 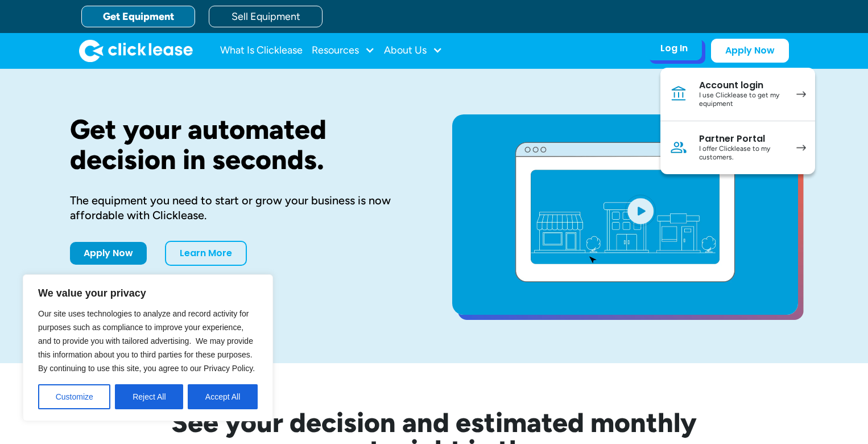 What do you see at coordinates (738, 147) in the screenshot?
I see `a: Partner PortalI offer Clicklease to my customers.` at bounding box center [738, 147].